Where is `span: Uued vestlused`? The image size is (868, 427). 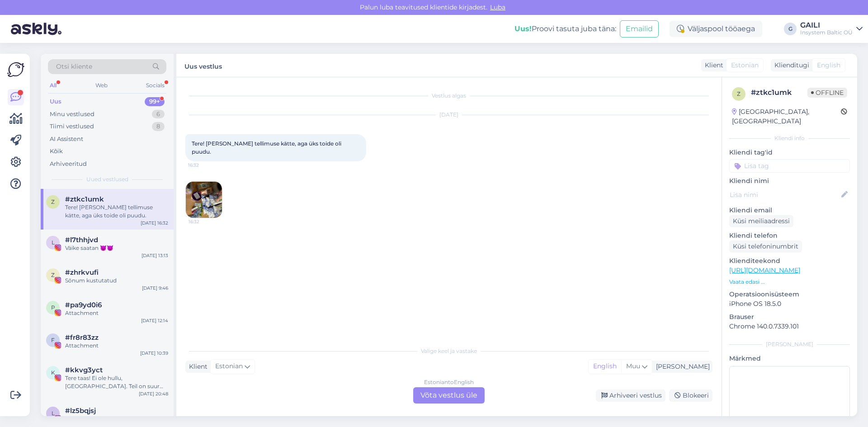 span: Uued vestlused is located at coordinates (107, 179).